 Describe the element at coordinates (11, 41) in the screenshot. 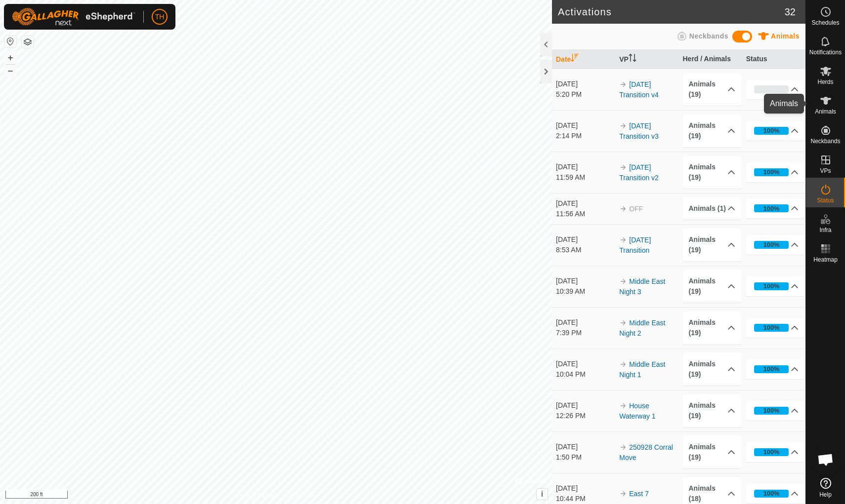

I see `button: Reset Map` at that location.